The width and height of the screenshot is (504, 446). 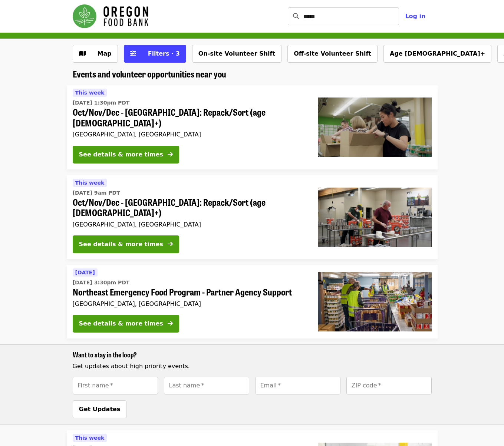 What do you see at coordinates (95, 54) in the screenshot?
I see `a: Show map view` at bounding box center [95, 54].